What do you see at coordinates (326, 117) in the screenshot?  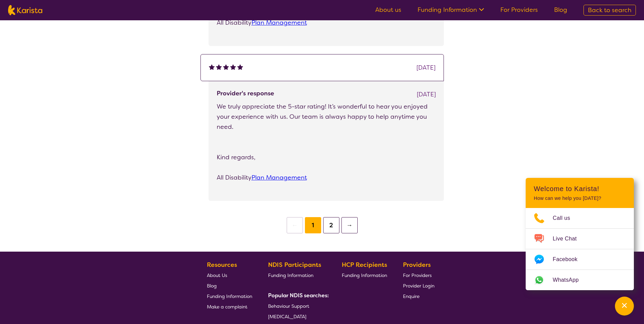 I see `p: We truly appreciate the 5-star rating! It’s wonderful to hear you enjoyed your experience with us...` at bounding box center [326, 117].